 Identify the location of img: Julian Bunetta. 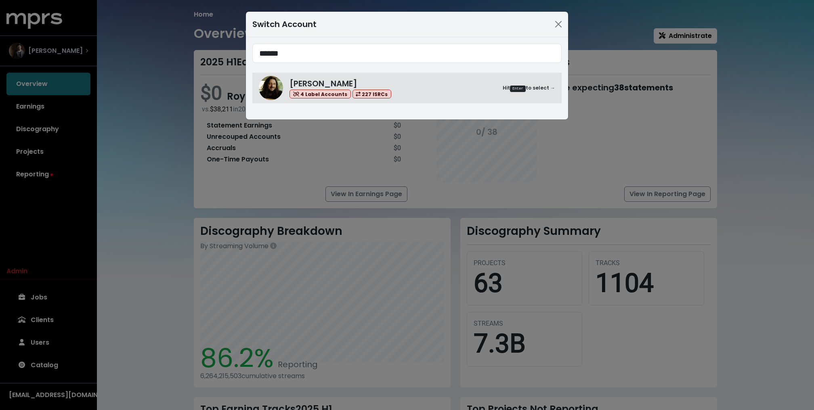
(271, 88).